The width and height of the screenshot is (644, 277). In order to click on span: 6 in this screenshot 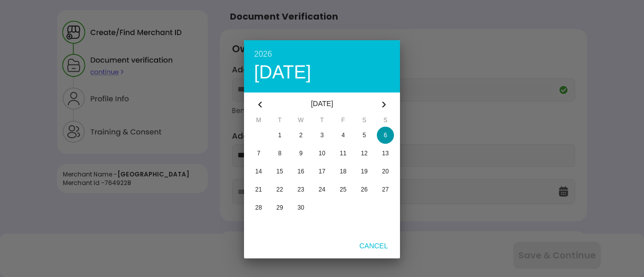, I will do `click(385, 135)`.